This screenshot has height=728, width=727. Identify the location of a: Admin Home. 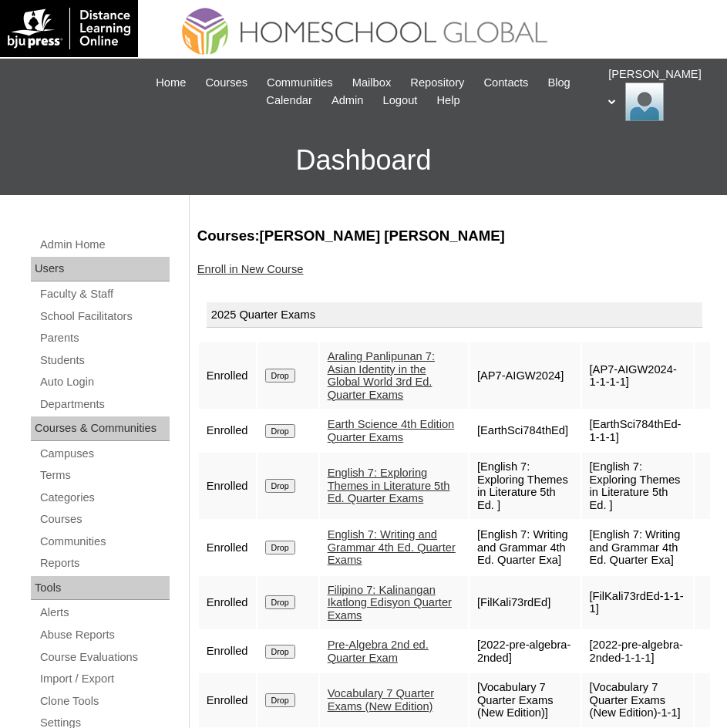
(104, 244).